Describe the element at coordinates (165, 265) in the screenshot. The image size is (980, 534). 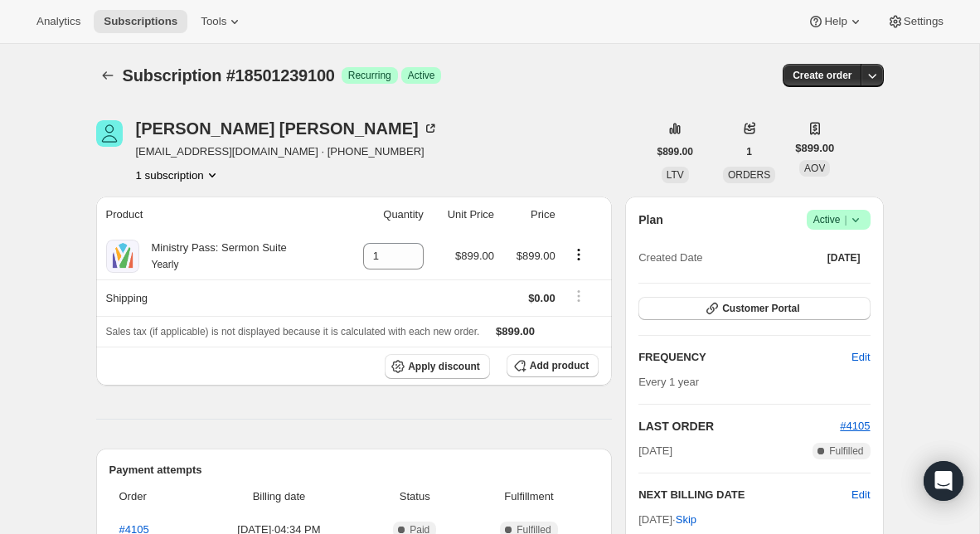
I see `small: Yearly` at that location.